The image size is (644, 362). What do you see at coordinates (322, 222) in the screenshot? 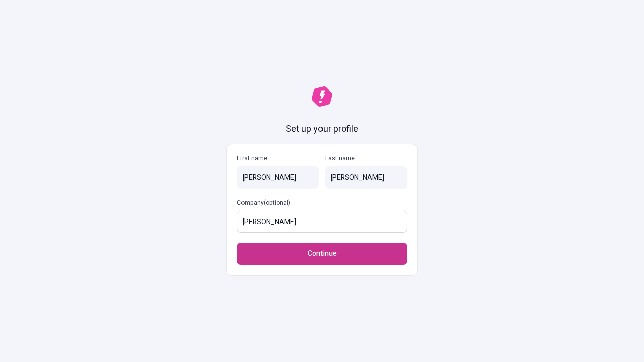
I see `input: Company(optional)` at bounding box center [322, 222].